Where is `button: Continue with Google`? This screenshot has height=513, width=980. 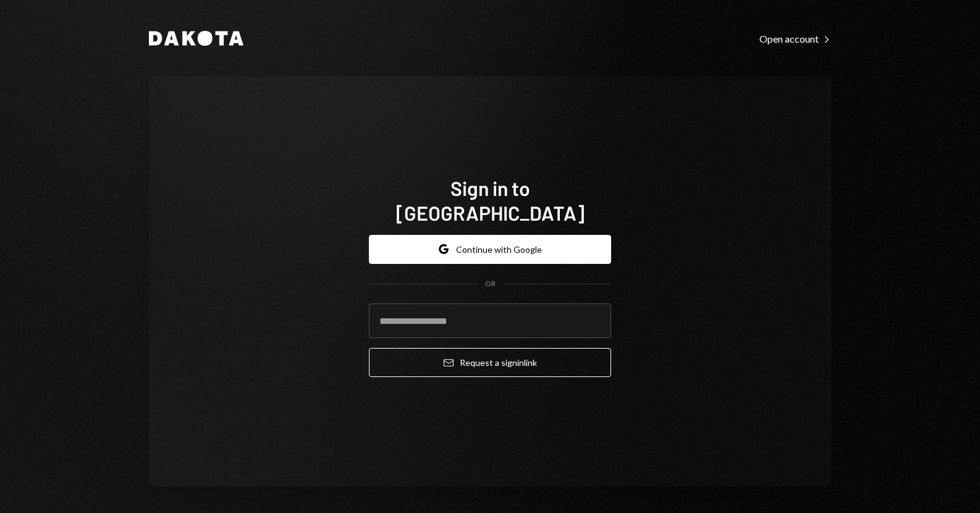
button: Continue with Google is located at coordinates (490, 249).